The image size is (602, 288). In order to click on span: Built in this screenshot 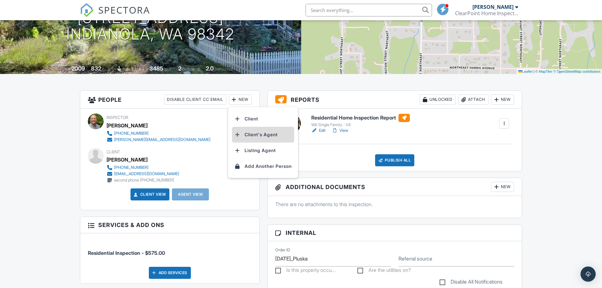, I will do `click(67, 69)`.